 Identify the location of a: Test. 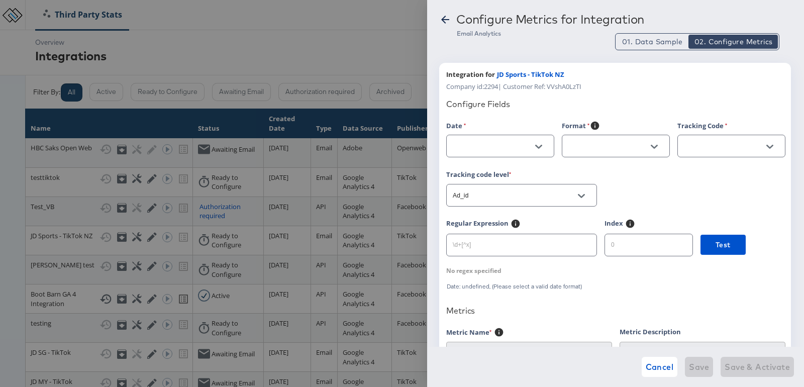
(723, 250).